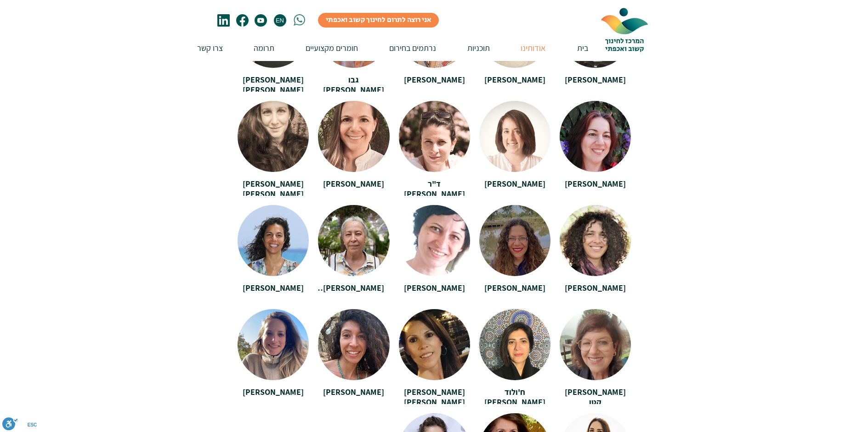 This screenshot has width=868, height=432. What do you see at coordinates (279, 20) in the screenshot?
I see `span: EN` at bounding box center [279, 20].